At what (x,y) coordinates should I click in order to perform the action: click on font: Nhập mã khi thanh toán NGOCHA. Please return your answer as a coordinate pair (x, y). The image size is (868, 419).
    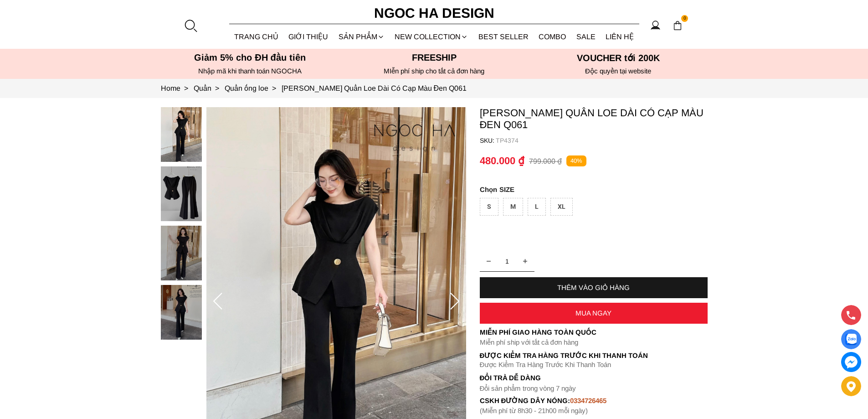
    Looking at the image, I should click on (250, 71).